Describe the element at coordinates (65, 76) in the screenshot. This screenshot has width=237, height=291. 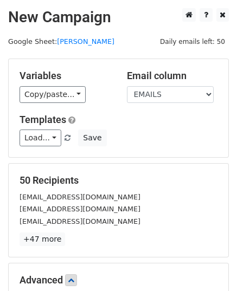
I see `h5: Variables` at that location.